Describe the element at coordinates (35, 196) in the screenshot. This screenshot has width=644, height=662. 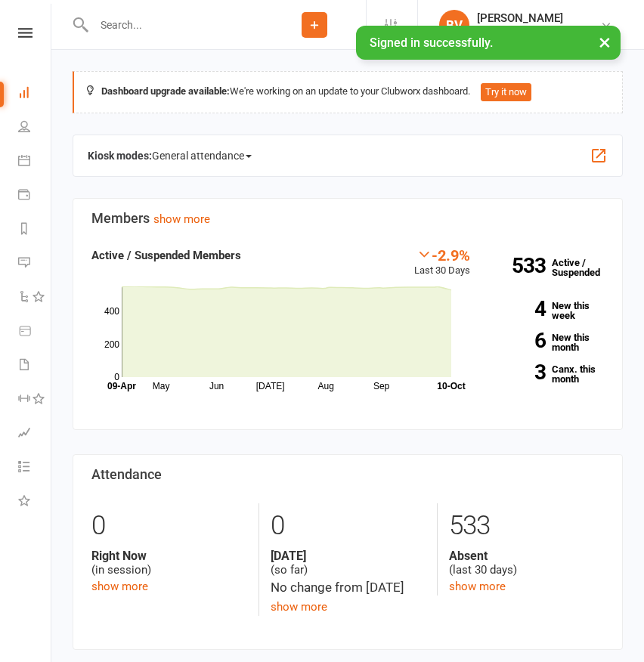
I see `a: Payments` at that location.